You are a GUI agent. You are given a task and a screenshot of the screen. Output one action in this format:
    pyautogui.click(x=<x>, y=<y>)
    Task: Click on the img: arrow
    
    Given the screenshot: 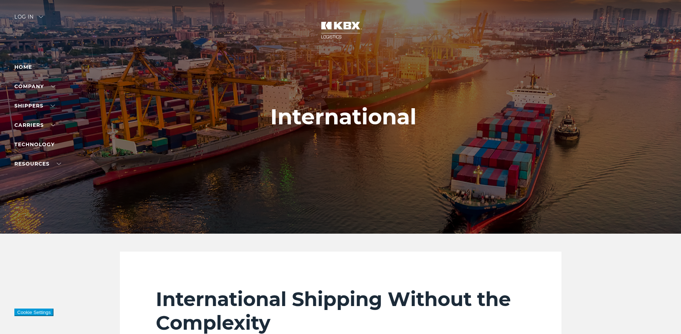 What is the action you would take?
    pyautogui.click(x=41, y=17)
    